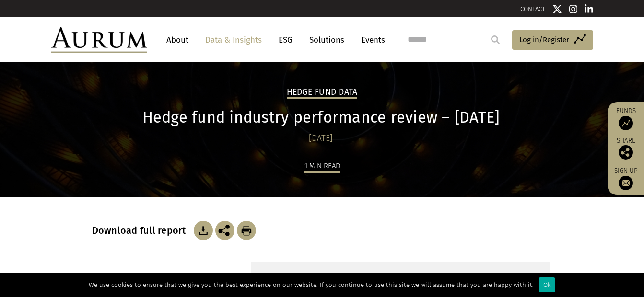 This screenshot has height=297, width=644. I want to click on div: Ok, so click(547, 284).